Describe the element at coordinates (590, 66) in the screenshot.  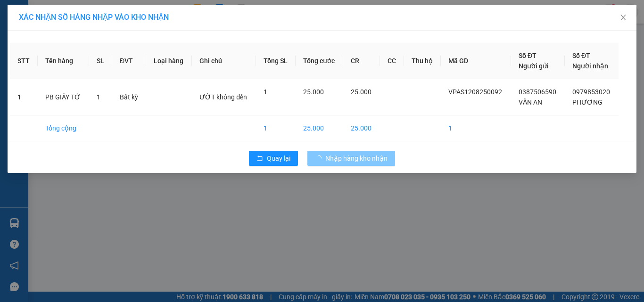
I see `span: Người nhận` at that location.